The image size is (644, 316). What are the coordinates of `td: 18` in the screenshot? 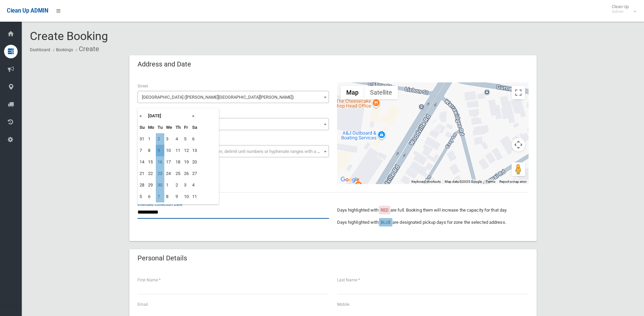 It's located at (178, 162).